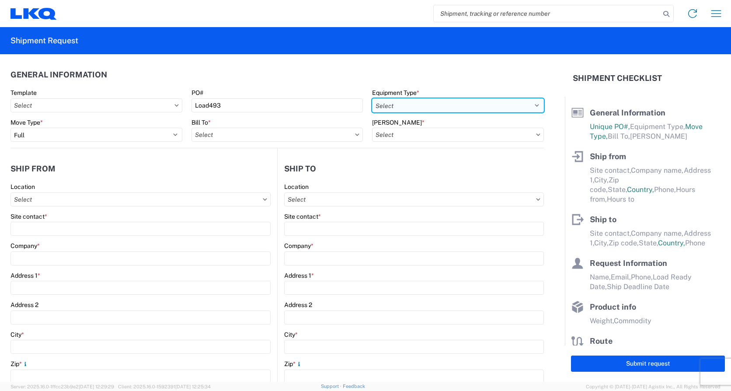 Image resolution: width=731 pixels, height=391 pixels. I want to click on h2: Shipment Checklist, so click(617, 78).